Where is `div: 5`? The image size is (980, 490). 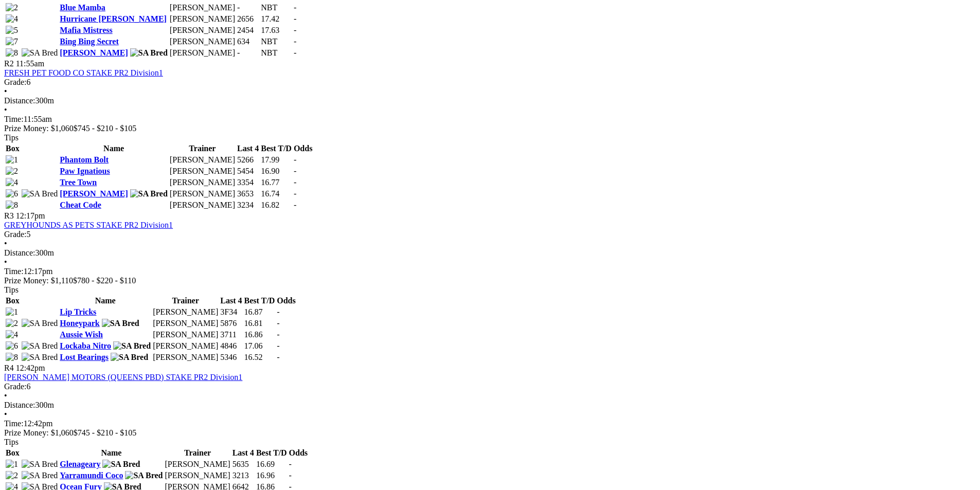
div: 5 is located at coordinates (490, 234).